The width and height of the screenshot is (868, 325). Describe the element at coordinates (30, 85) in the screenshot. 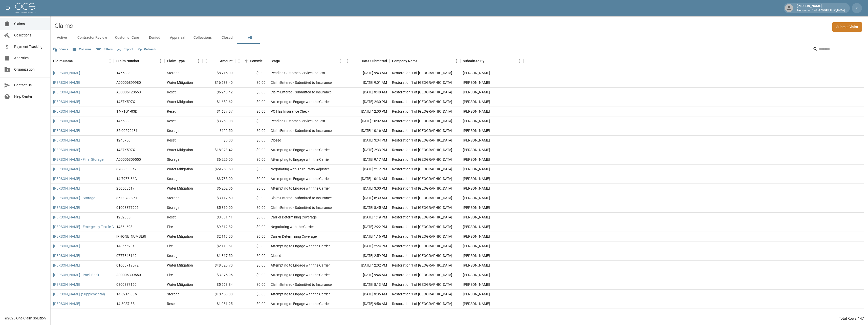

I see `span: Contact Us` at that location.